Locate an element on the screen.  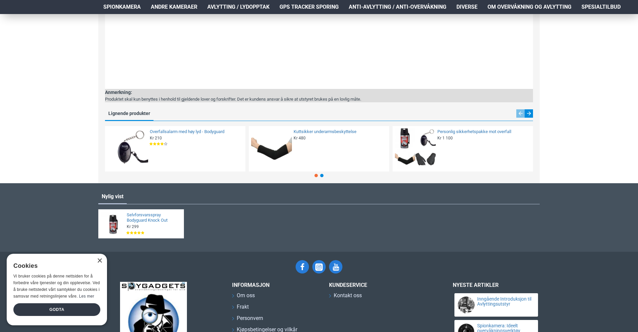
span: Anti-avlytting / Anti-overvåkning is located at coordinates (398, 7).